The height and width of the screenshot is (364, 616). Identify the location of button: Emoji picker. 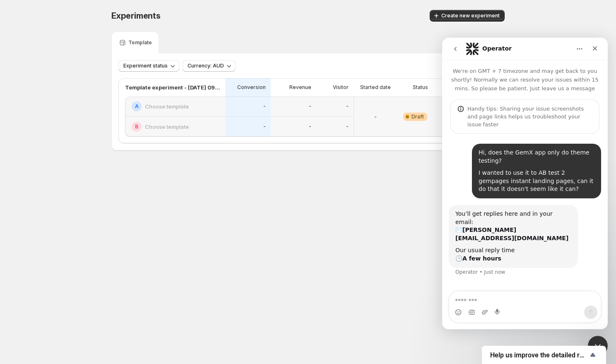
(16, 274).